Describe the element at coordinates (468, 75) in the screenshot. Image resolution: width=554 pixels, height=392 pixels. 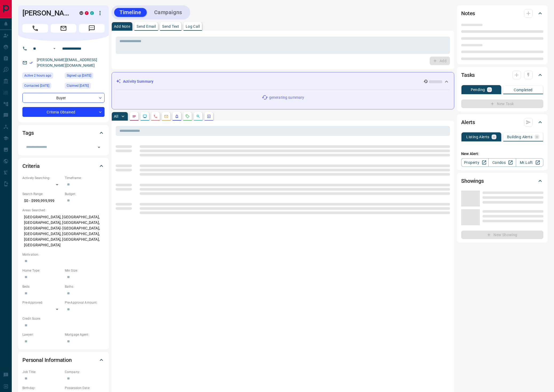
I see `h2: Tasks` at that location.